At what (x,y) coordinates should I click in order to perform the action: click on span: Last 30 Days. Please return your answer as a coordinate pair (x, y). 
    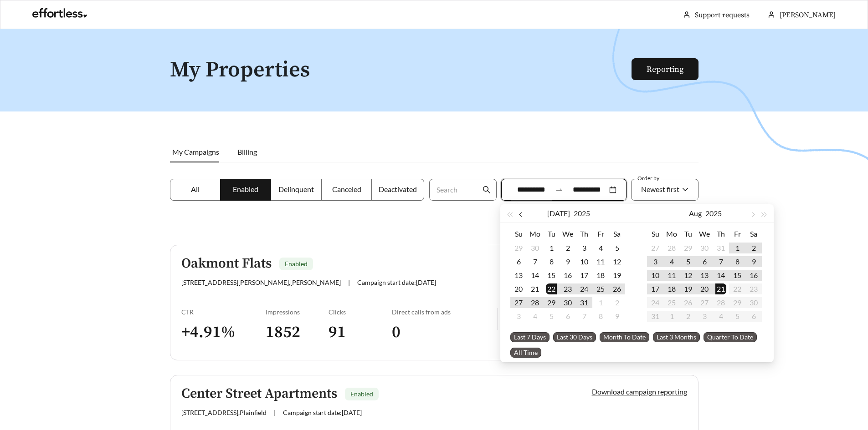
    Looking at the image, I should click on (574, 337).